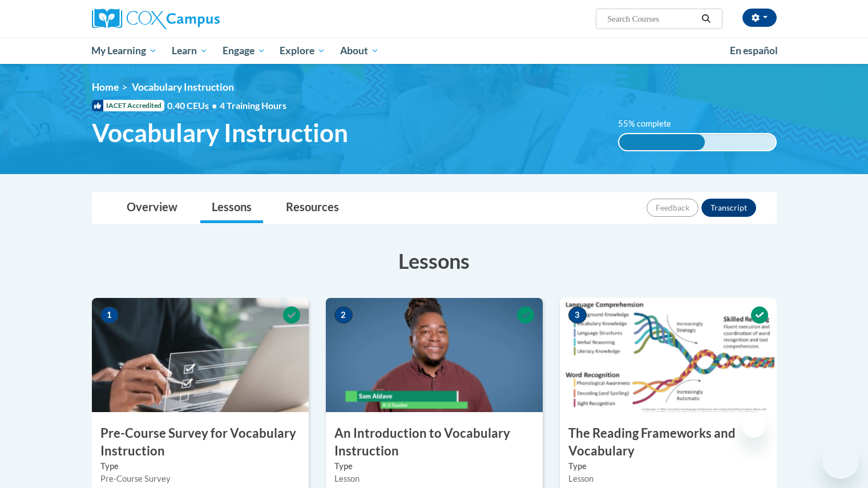  What do you see at coordinates (244, 51) in the screenshot?
I see `span: Engage` at bounding box center [244, 51].